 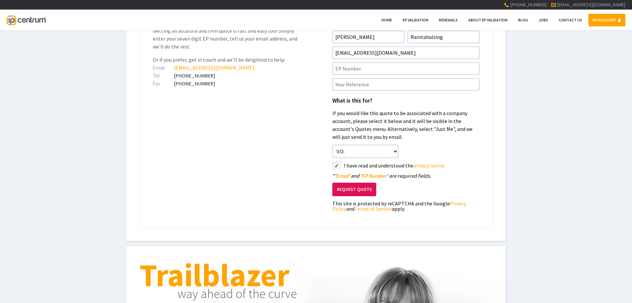 What do you see at coordinates (406, 176) in the screenshot?
I see `div: ' ' and ' ' are required fields.` at bounding box center [406, 176].